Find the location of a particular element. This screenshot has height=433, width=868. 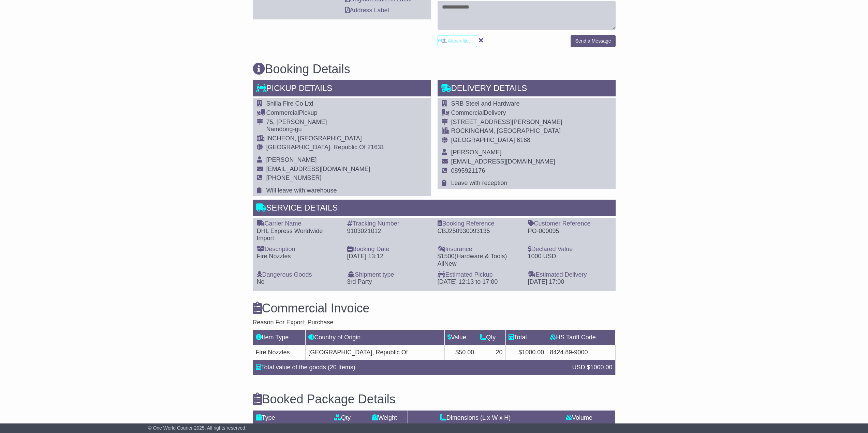

div: Shipment type is located at coordinates (389, 275).